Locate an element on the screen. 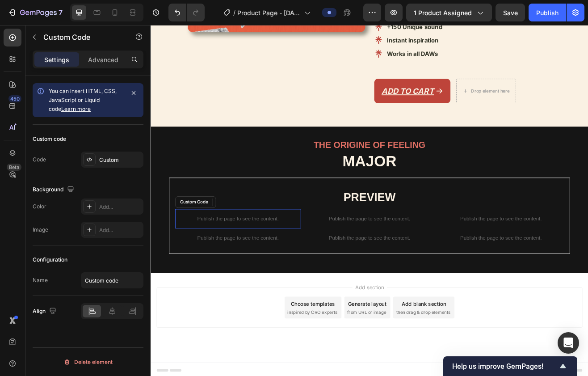 Image resolution: width=588 pixels, height=376 pixels. div: Drop element here is located at coordinates (416, 81).